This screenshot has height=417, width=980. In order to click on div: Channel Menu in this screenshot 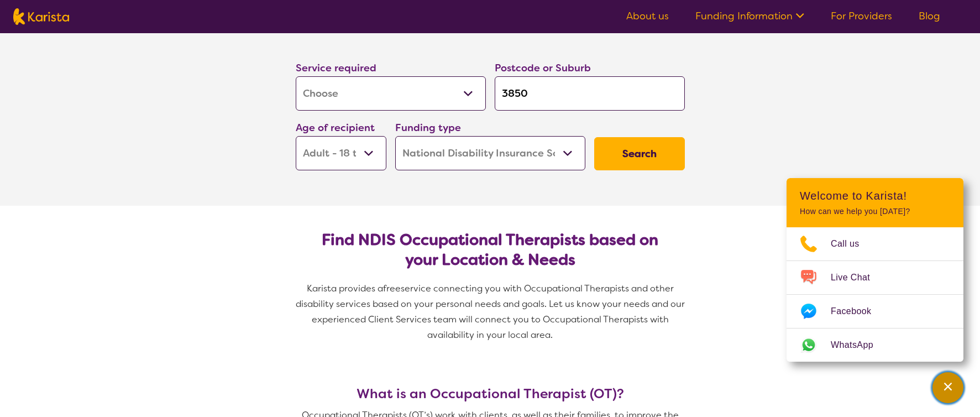, I will do `click(875, 270)`.